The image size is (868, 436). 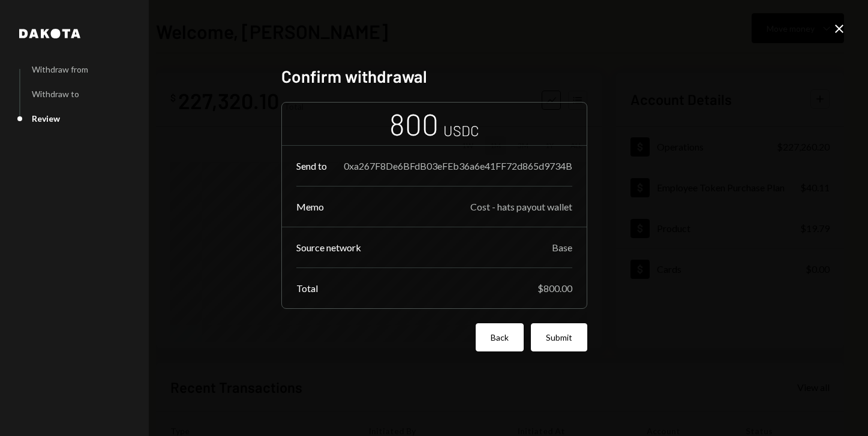 What do you see at coordinates (562, 247) in the screenshot?
I see `div: Base` at bounding box center [562, 247].